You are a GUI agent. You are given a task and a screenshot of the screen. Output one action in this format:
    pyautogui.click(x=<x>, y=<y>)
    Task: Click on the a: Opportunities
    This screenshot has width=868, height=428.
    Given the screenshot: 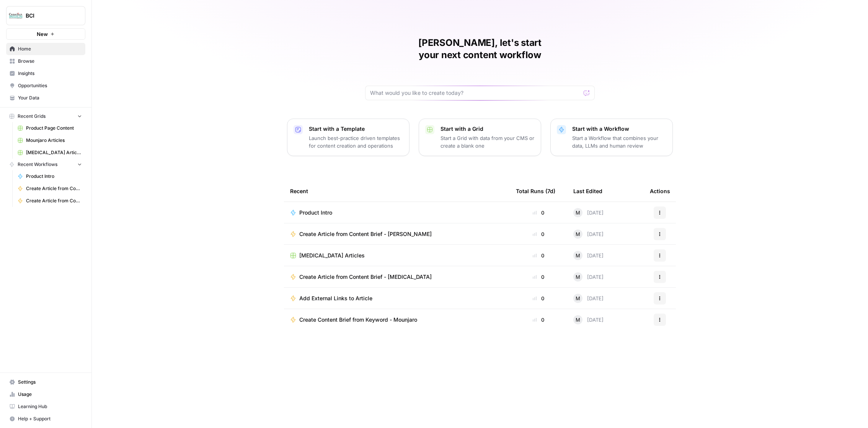 What is the action you would take?
    pyautogui.click(x=46, y=85)
    